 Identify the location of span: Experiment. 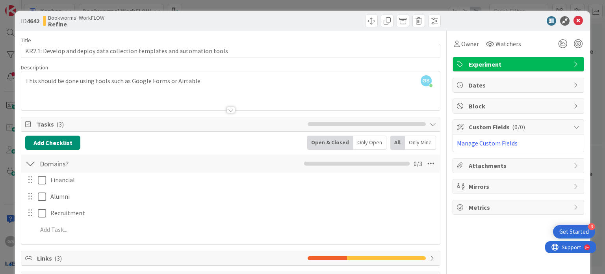
(519, 64).